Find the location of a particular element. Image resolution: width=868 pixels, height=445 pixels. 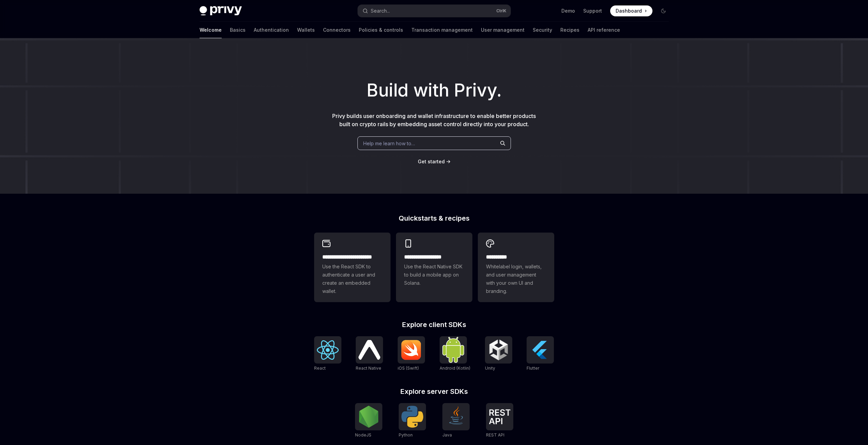

a: JavaJava is located at coordinates (456, 421).